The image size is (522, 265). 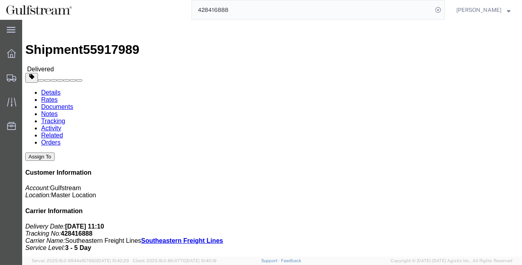 What do you see at coordinates (39, 10) in the screenshot?
I see `img: logo` at bounding box center [39, 10].